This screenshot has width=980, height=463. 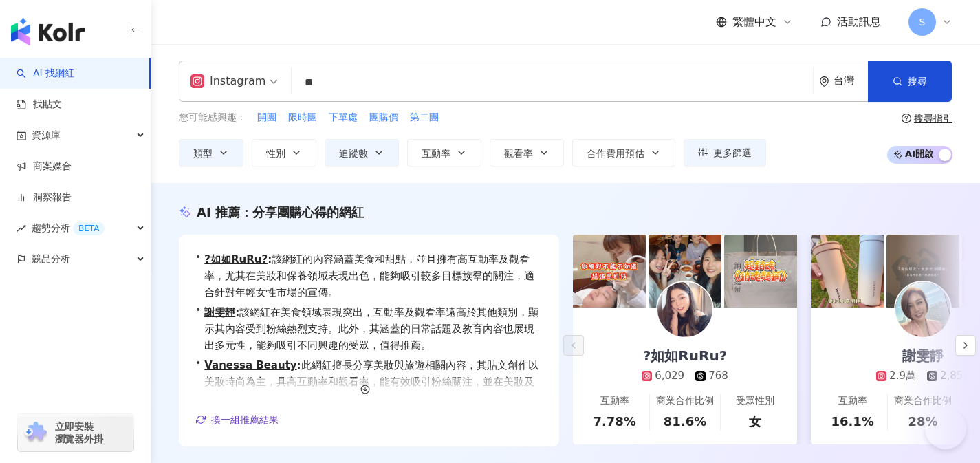 I want to click on div: 7.78%, so click(x=614, y=421).